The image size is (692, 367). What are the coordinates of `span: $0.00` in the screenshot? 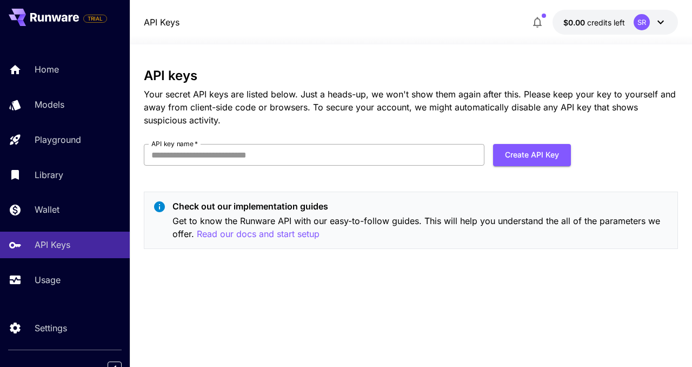 It's located at (576, 22).